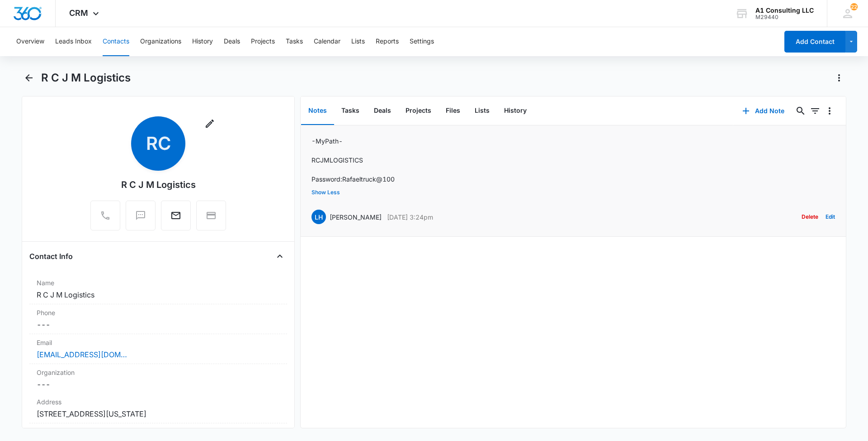 The height and width of the screenshot is (441, 868). What do you see at coordinates (815, 111) in the screenshot?
I see `button: Filters` at bounding box center [815, 111].